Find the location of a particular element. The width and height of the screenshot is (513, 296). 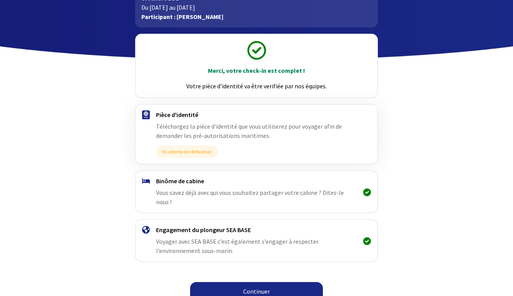

span: Vous savez déjà avec qui vous souhaitez partager votre cabine ? Dites-le nous ! is located at coordinates (250, 197).